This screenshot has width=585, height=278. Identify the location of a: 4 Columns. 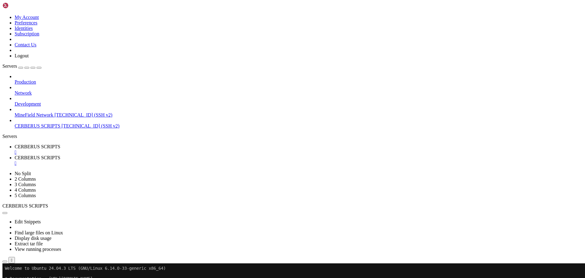
(25, 190).